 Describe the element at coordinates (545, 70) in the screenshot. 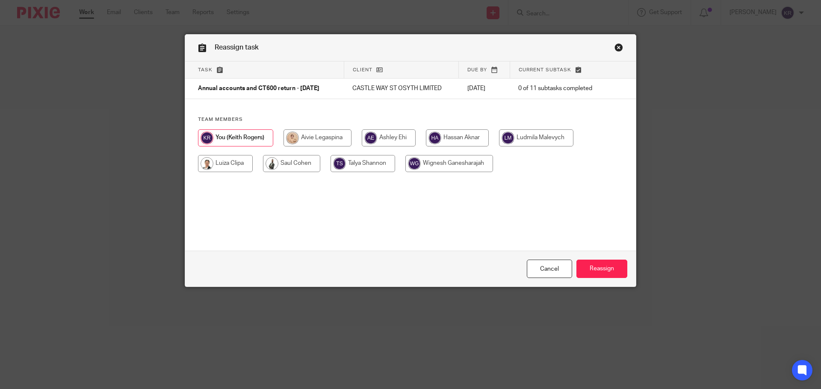

I see `span: Current subtask` at that location.